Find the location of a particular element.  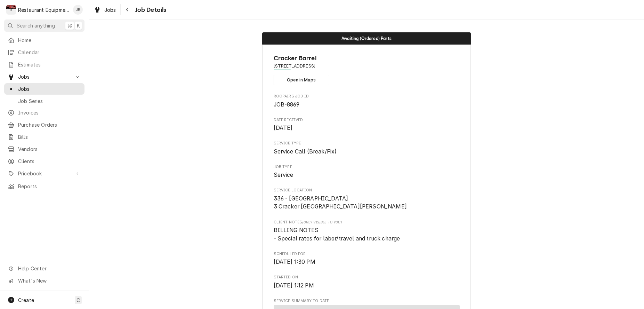

span: Clients is located at coordinates (49, 161).